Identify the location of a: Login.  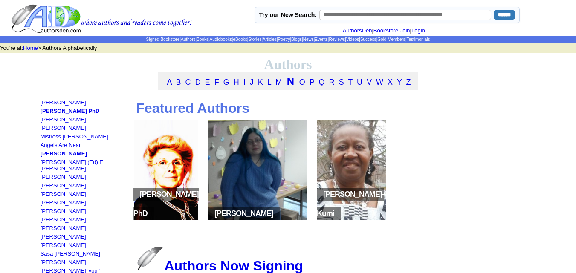
(418, 30).